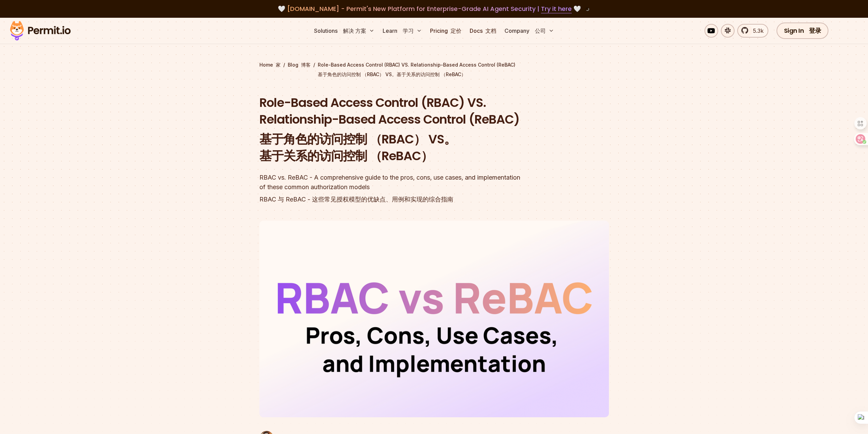 The image size is (868, 434). Describe the element at coordinates (491, 31) in the screenshot. I see `font: 文档` at that location.